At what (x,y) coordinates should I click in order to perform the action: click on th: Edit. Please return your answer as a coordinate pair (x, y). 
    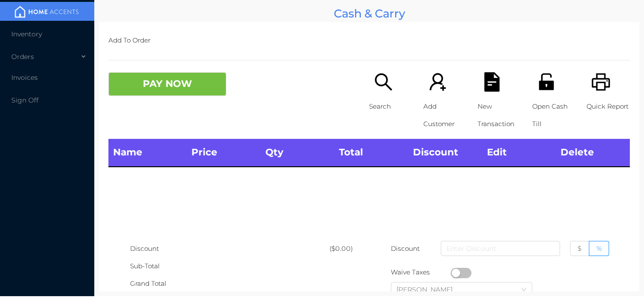
    Looking at the image, I should click on (519, 152).